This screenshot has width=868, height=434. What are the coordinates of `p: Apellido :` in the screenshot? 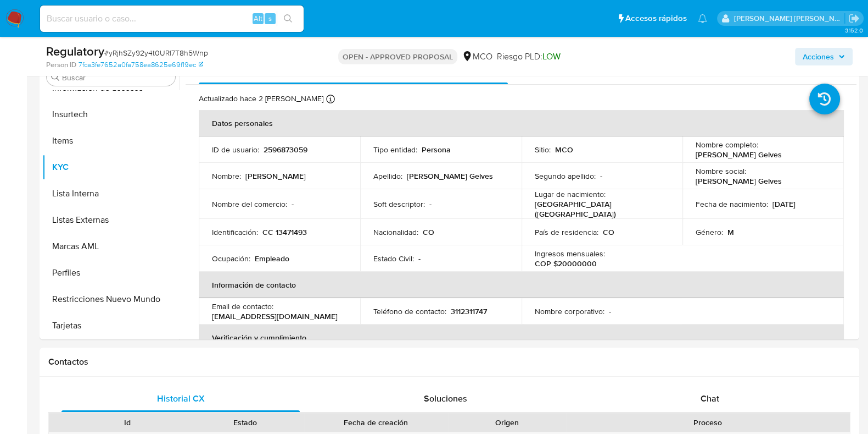 It's located at (388, 176).